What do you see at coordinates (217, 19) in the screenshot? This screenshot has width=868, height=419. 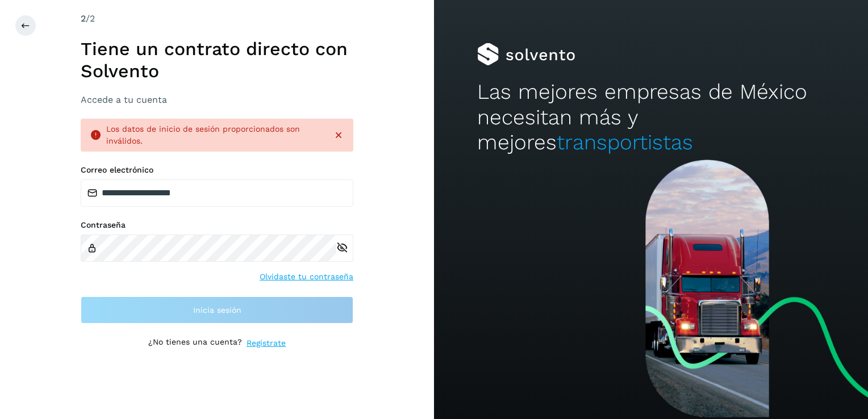 I see `div: /2` at bounding box center [217, 19].